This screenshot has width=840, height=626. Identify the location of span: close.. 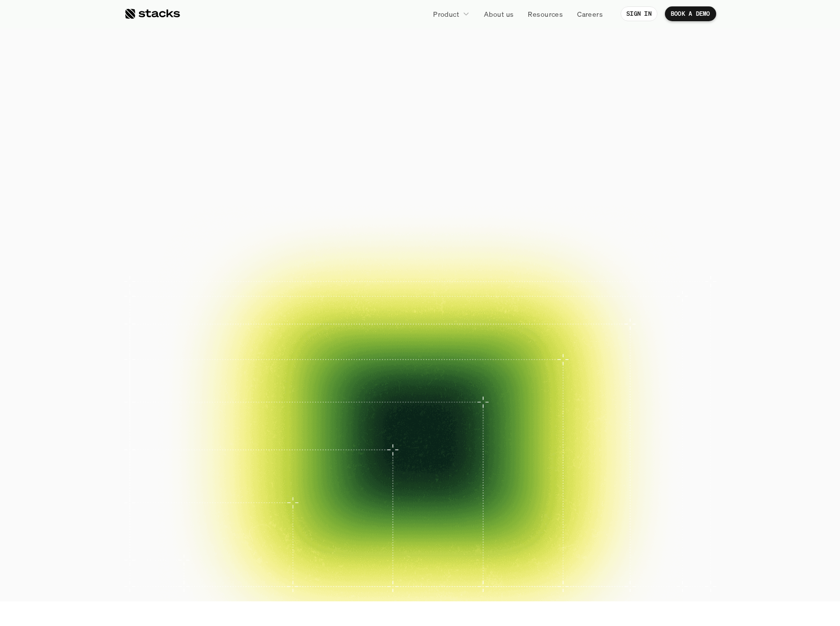
(553, 81).